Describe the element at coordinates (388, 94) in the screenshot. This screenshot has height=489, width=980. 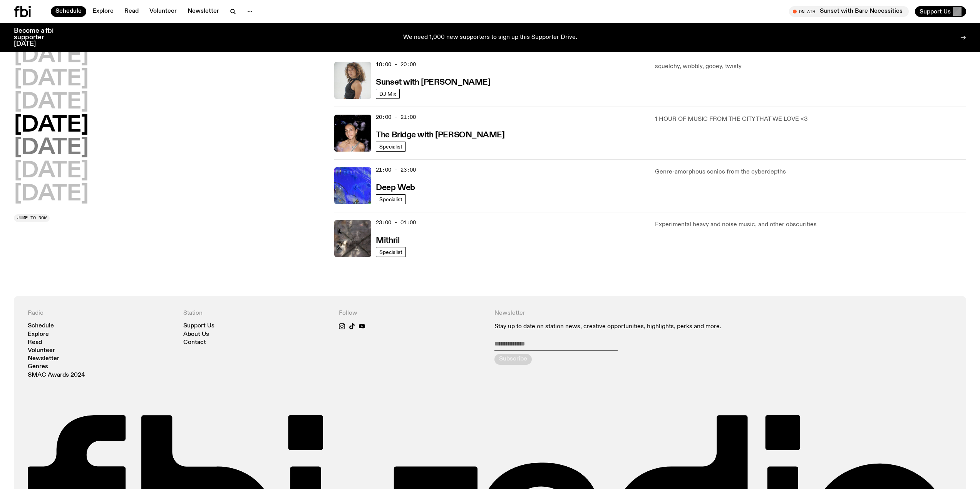
I see `a: DJ Mix` at that location.